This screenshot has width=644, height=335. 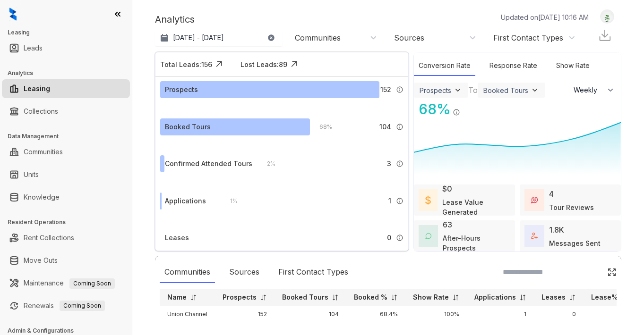 I want to click on div: Conversion Rate, so click(x=445, y=65).